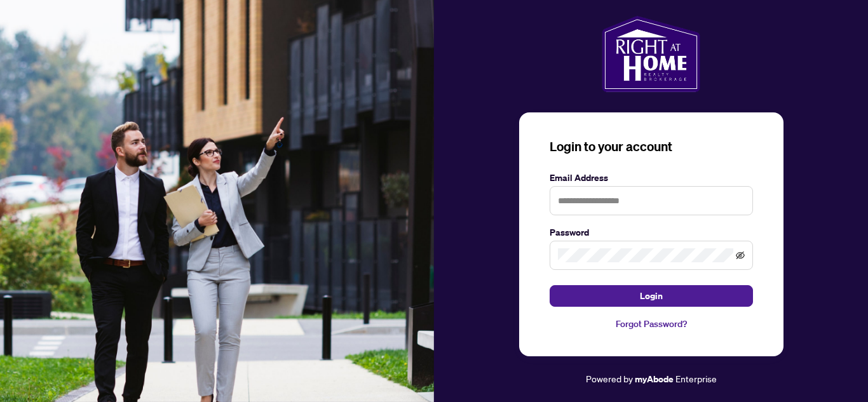 The image size is (868, 402). What do you see at coordinates (741, 256) in the screenshot?
I see `span: eye-invisible` at bounding box center [741, 256].